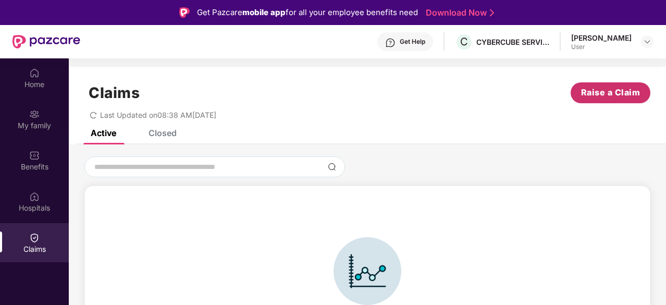 This screenshot has width=666, height=305. Describe the element at coordinates (611, 92) in the screenshot. I see `span: Raise a Claim` at that location.